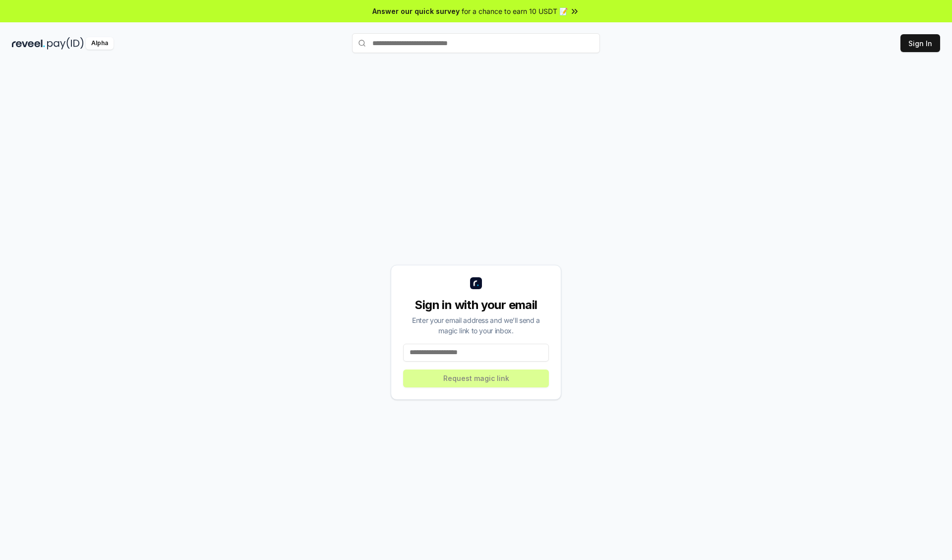 The height and width of the screenshot is (560, 952). What do you see at coordinates (476, 305) in the screenshot?
I see `div: Sign in with your email` at bounding box center [476, 305].